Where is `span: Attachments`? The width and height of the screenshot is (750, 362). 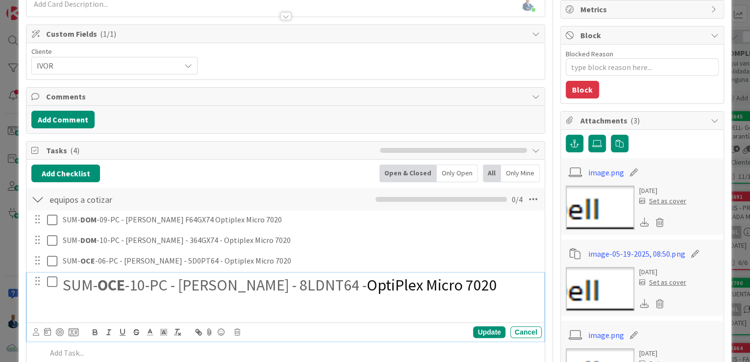 span: Attachments is located at coordinates (643, 121).